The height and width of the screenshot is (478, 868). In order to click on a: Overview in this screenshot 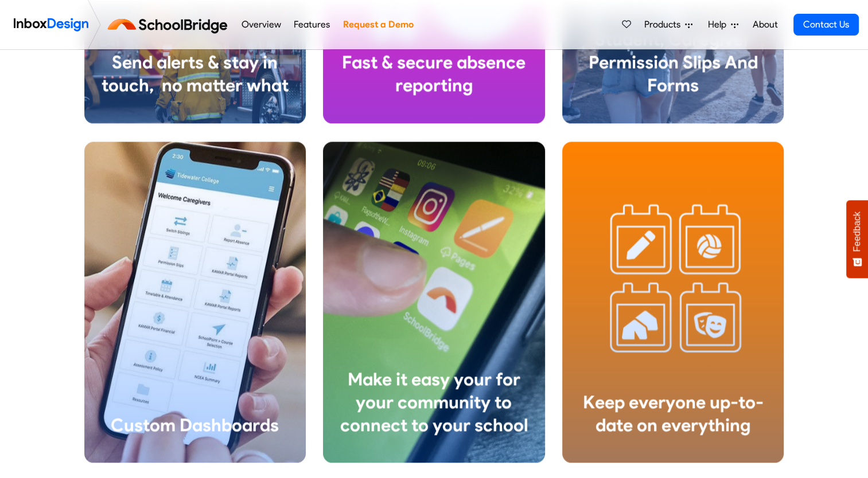, I will do `click(260, 25)`.